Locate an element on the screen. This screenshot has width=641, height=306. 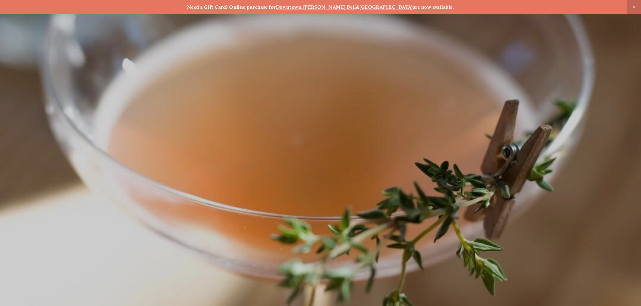
strong: Downtown is located at coordinates (289, 7).